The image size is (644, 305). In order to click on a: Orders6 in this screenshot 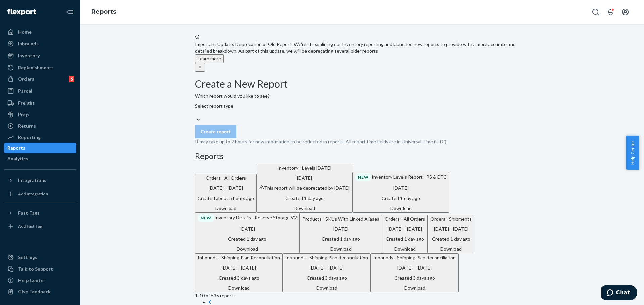, I will do `click(40, 79)`.